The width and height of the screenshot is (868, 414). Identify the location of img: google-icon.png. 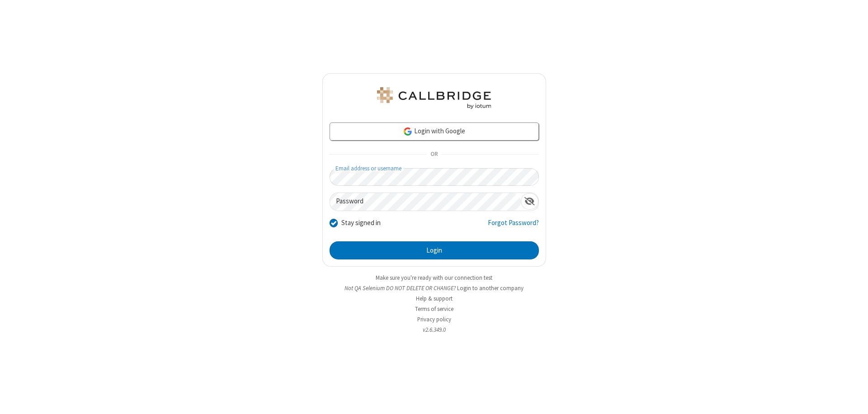
(408, 132).